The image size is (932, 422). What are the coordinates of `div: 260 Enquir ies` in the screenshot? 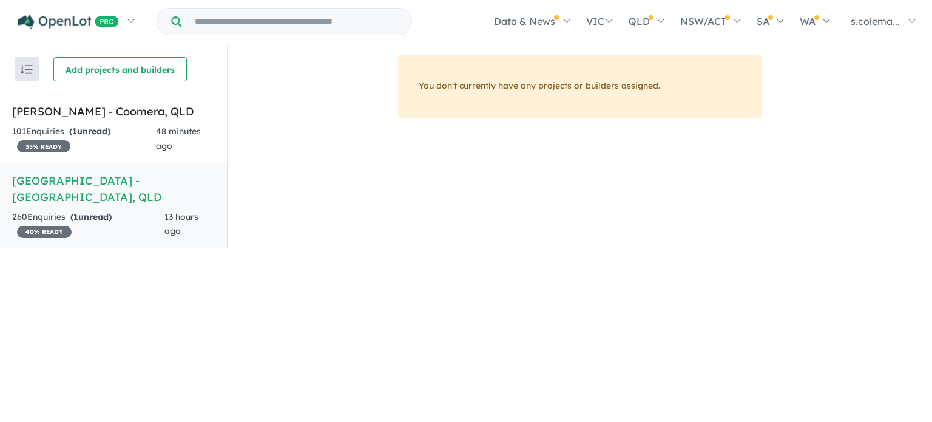 It's located at (88, 224).